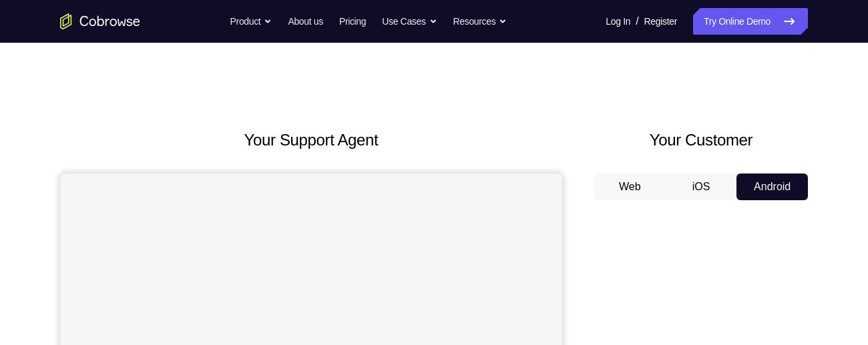  I want to click on a: Register, so click(660, 21).